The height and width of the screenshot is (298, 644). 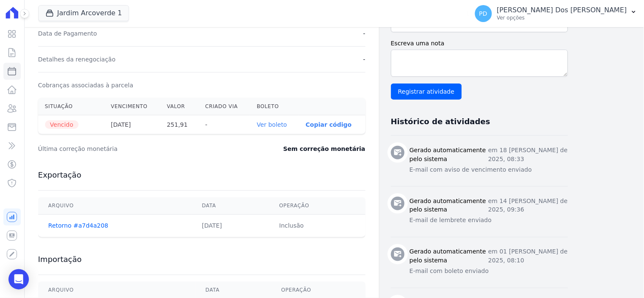 I want to click on th: Data, so click(x=231, y=206).